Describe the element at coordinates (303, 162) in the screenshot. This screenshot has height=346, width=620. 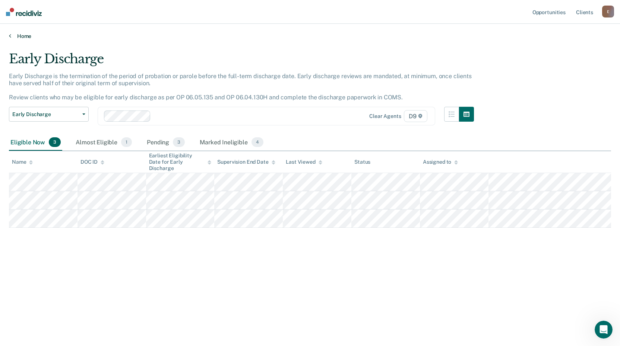
I see `div: Last Viewed` at that location.